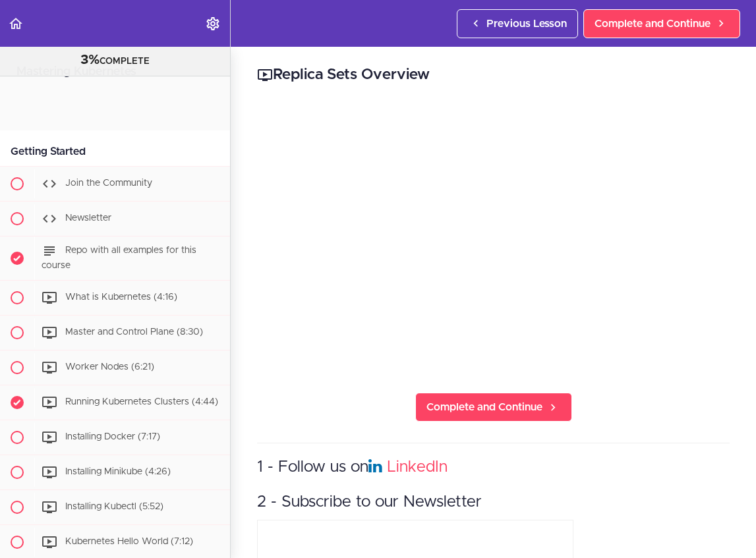  I want to click on span: Installing Kubectl (5:52), so click(114, 507).